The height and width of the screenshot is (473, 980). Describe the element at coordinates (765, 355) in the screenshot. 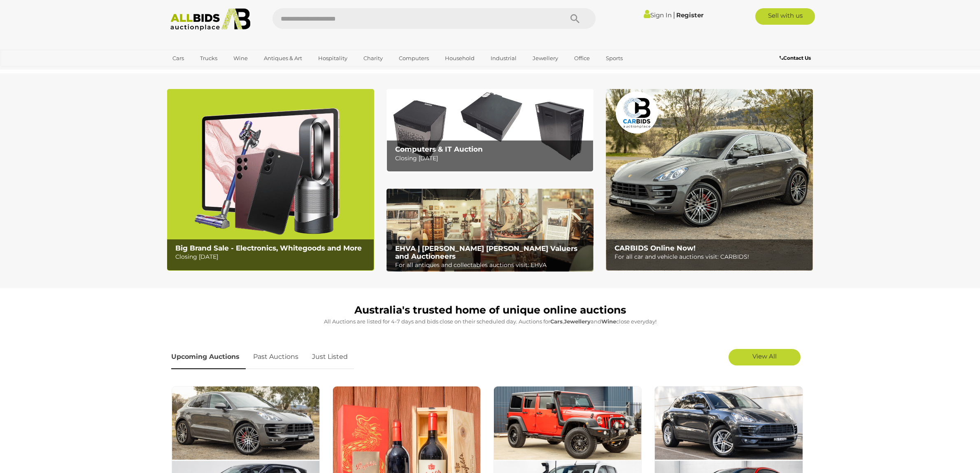

I see `span: View All` at that location.